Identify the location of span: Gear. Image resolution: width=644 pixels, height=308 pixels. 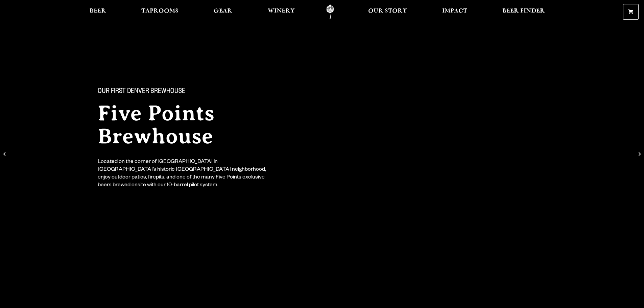
(223, 11).